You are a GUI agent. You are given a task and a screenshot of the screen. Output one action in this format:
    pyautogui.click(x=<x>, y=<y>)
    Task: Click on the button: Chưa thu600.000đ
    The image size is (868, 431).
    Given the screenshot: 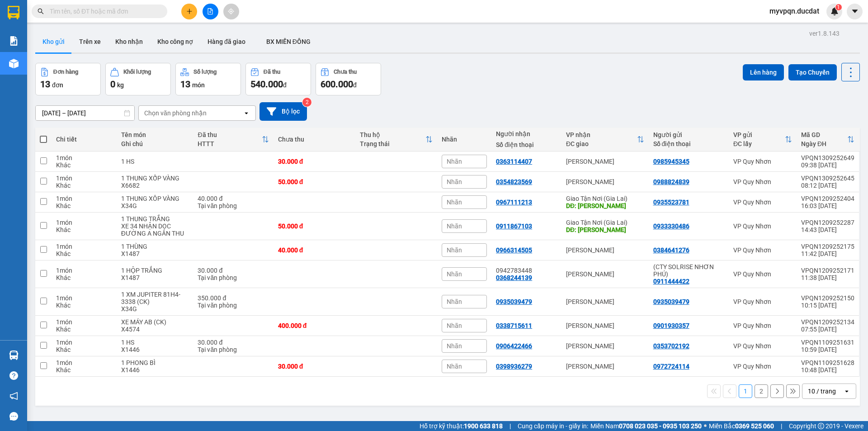 What is the action you would take?
    pyautogui.click(x=348, y=79)
    